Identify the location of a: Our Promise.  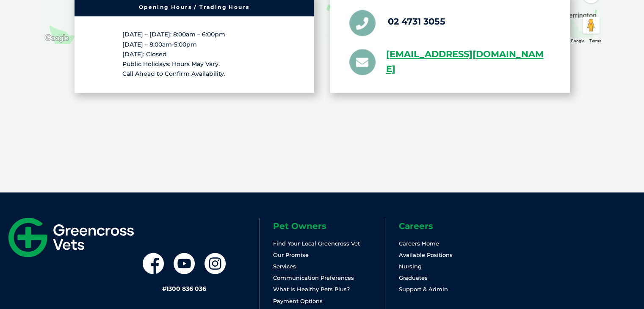
(291, 254).